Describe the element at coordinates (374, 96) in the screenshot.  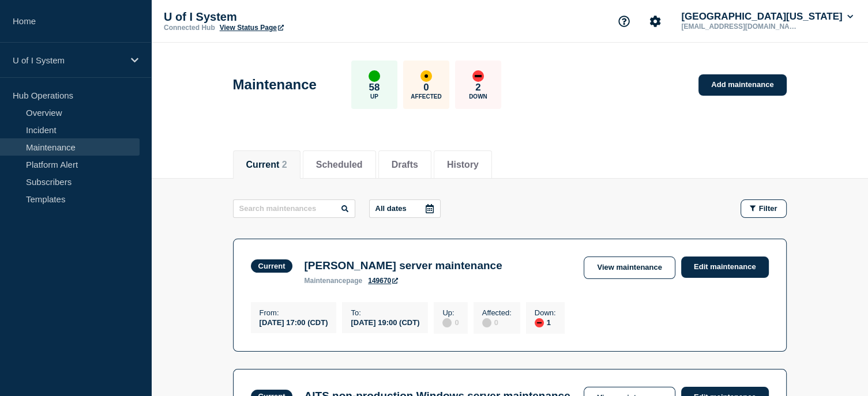
I see `p: Up` at that location.